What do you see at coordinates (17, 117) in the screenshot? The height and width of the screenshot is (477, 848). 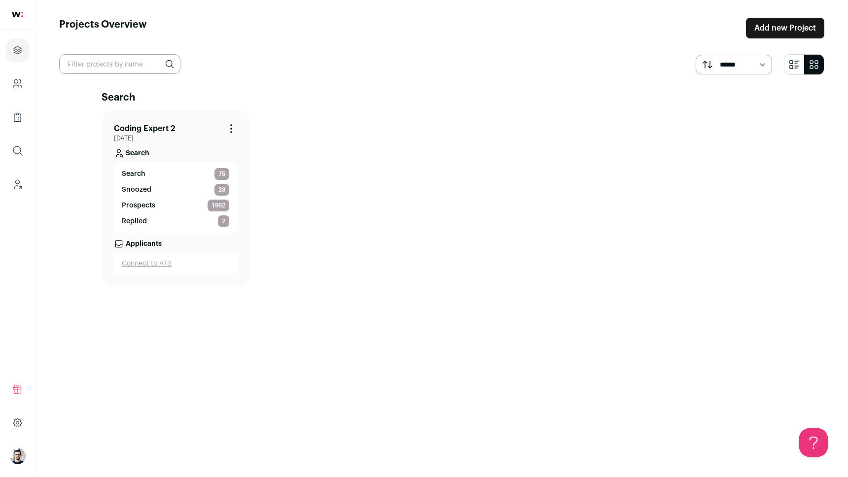 I see `a: Company Lists` at bounding box center [17, 117].